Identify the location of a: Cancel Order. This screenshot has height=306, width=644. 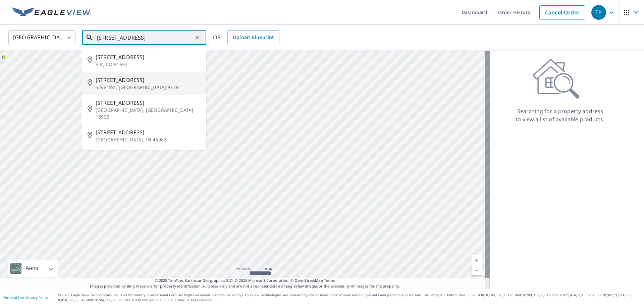
(562, 12).